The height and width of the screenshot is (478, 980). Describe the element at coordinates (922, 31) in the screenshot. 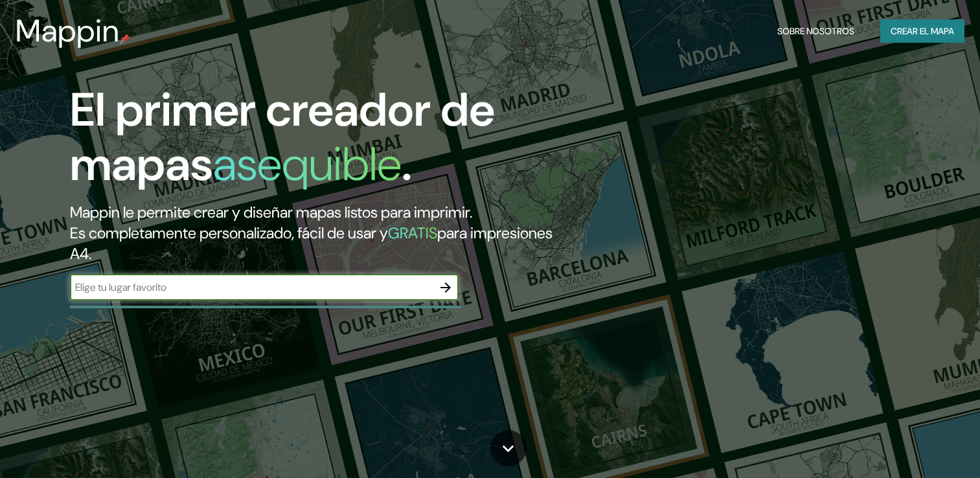

I see `button: Crear el mapa` at that location.